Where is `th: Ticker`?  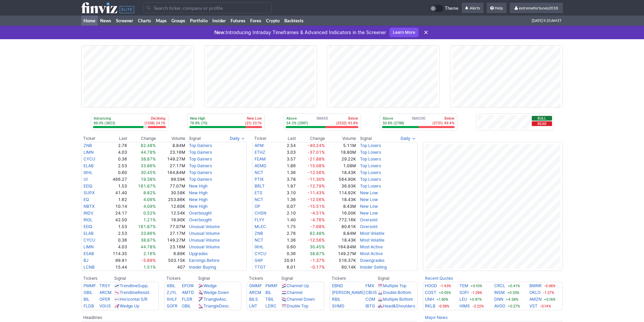 th: Ticker is located at coordinates (264, 139).